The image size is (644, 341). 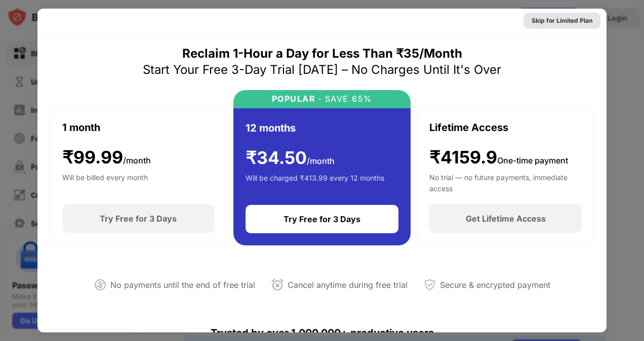 I want to click on div: No trial — no future payments, immediate access, so click(x=505, y=182).